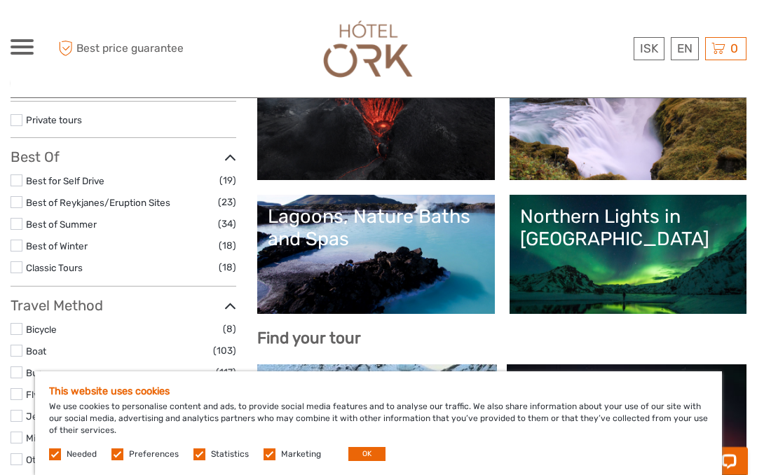  What do you see at coordinates (34, 373) in the screenshot?
I see `a: Bus` at bounding box center [34, 373].